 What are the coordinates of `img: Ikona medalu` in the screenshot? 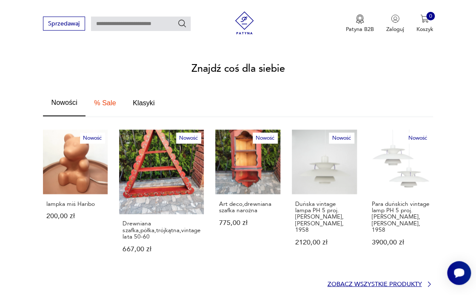 It's located at (360, 19).